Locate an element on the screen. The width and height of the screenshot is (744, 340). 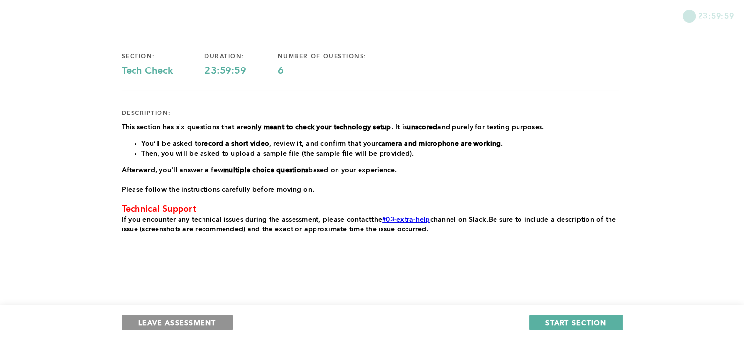
div: Tech Check is located at coordinates (163, 71).